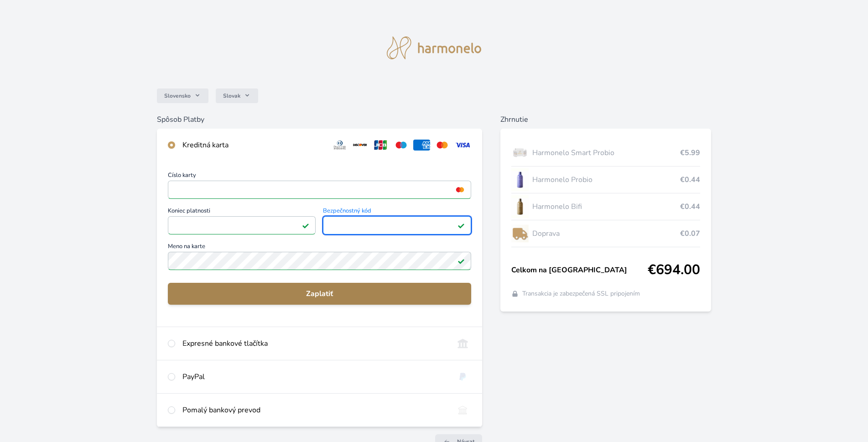 This screenshot has width=868, height=442. What do you see at coordinates (319, 294) in the screenshot?
I see `span: Zaplatiť` at bounding box center [319, 294].